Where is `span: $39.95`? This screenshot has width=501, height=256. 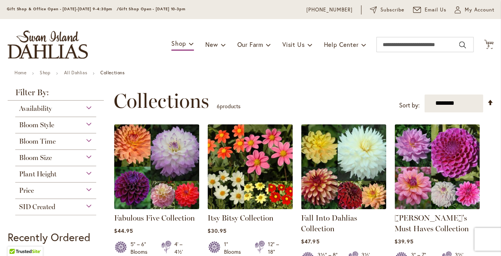
span: $39.95 is located at coordinates (403, 241).